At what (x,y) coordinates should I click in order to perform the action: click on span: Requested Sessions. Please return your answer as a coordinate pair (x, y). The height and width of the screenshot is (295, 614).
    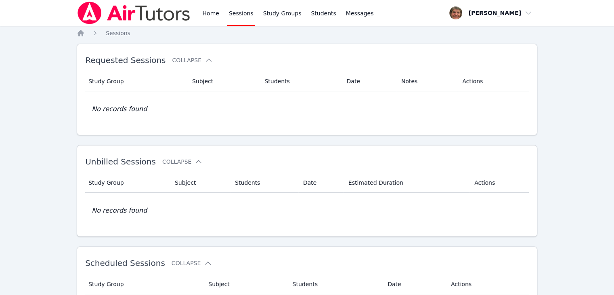
    Looking at the image, I should click on (125, 60).